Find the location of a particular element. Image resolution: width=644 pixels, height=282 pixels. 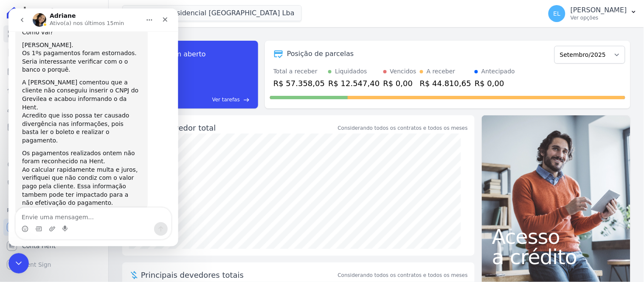

button: Start recording is located at coordinates (57, 221).